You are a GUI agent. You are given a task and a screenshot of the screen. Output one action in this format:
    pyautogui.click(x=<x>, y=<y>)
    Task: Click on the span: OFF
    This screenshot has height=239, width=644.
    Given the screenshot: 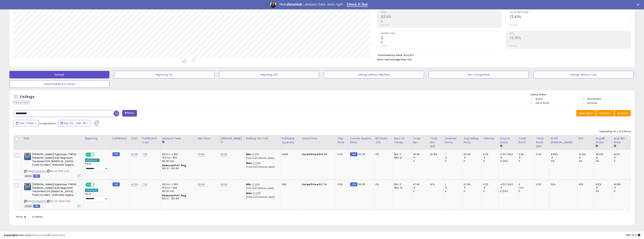 What is the action you would take?
    pyautogui.click(x=97, y=185)
    